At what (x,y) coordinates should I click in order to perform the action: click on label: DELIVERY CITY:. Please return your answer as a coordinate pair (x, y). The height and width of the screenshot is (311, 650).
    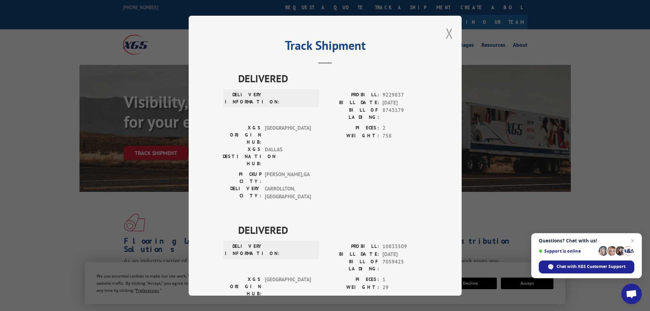
    Looking at the image, I should click on (242, 192).